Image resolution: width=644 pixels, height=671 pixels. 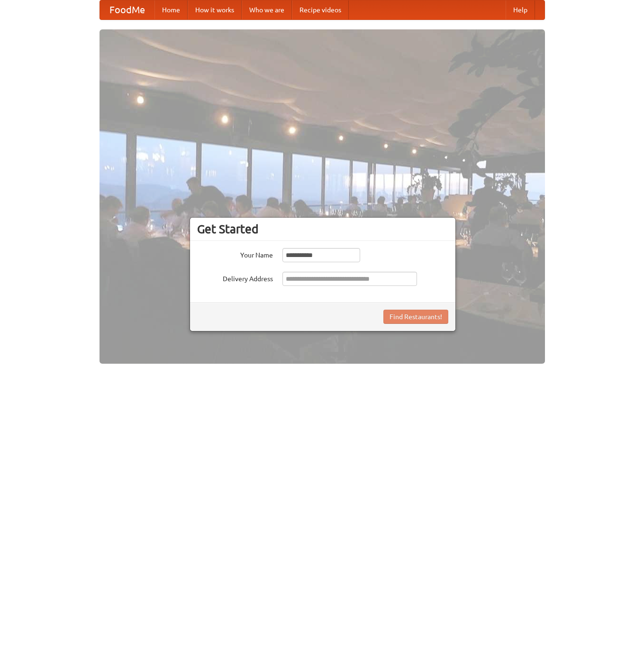 What do you see at coordinates (323, 229) in the screenshot?
I see `h3: Get Started` at bounding box center [323, 229].